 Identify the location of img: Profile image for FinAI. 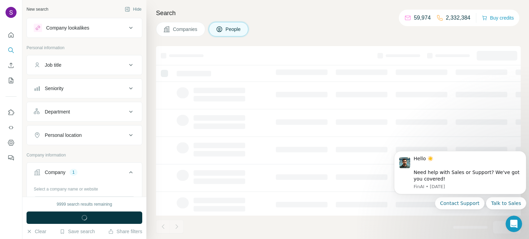
(13, 18).